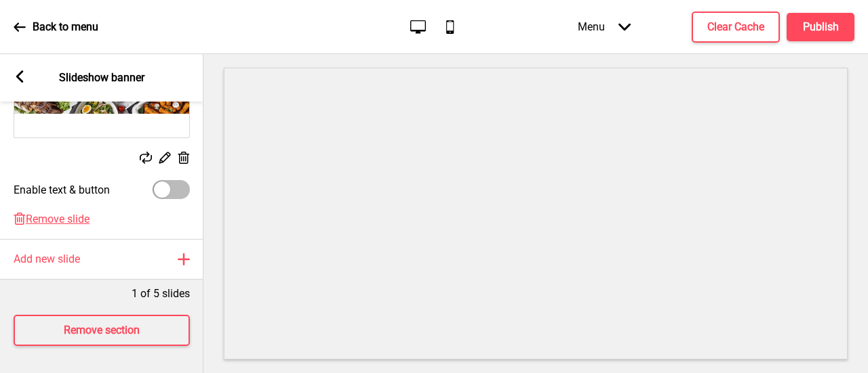  Describe the element at coordinates (102, 330) in the screenshot. I see `button: Remove section` at that location.